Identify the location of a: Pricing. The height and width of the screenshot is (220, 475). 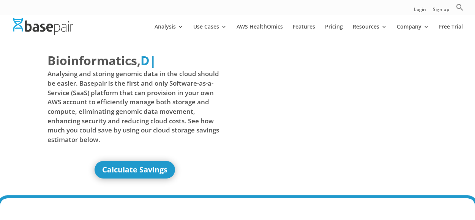
(334, 33).